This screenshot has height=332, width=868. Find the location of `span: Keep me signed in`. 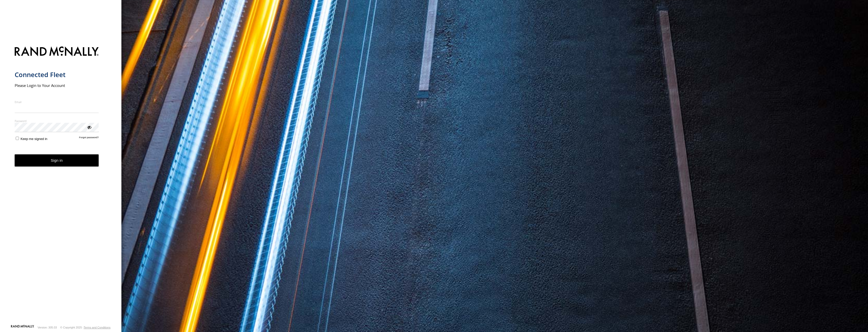

span: Keep me signed in is located at coordinates (34, 139).